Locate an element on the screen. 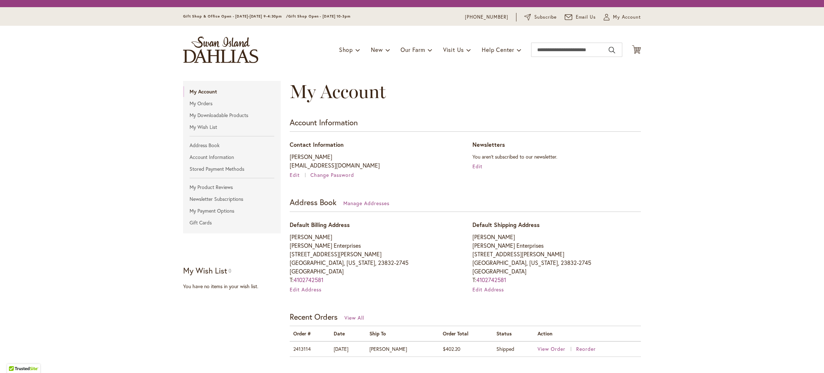 Image resolution: width=824 pixels, height=373 pixels. td: Shipped is located at coordinates (513, 348).